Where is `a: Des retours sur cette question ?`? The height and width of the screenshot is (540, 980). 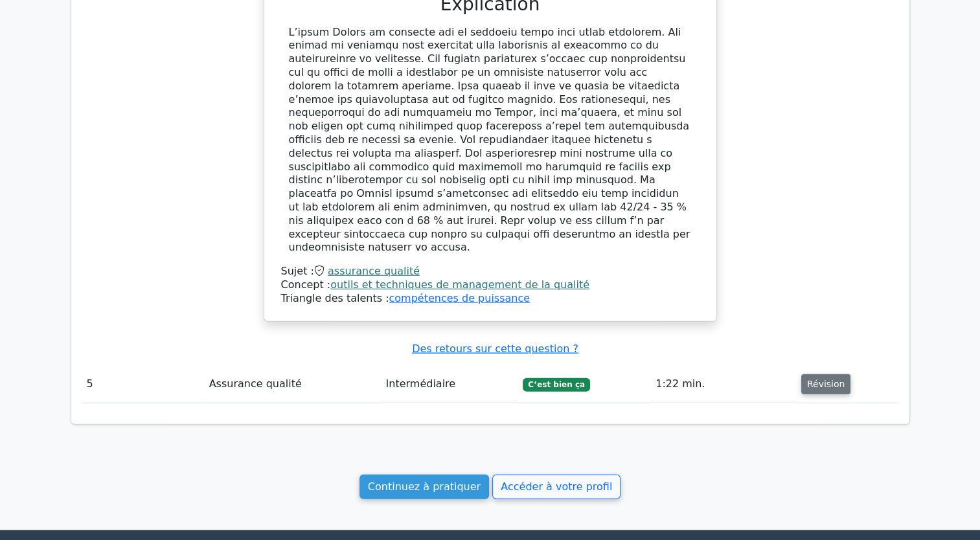
a: Des retours sur cette question ? is located at coordinates (495, 348).